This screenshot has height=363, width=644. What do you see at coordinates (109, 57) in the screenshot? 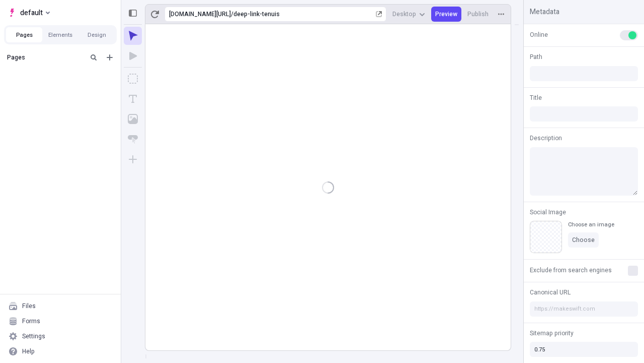
I see `button: Add new` at bounding box center [109, 57].